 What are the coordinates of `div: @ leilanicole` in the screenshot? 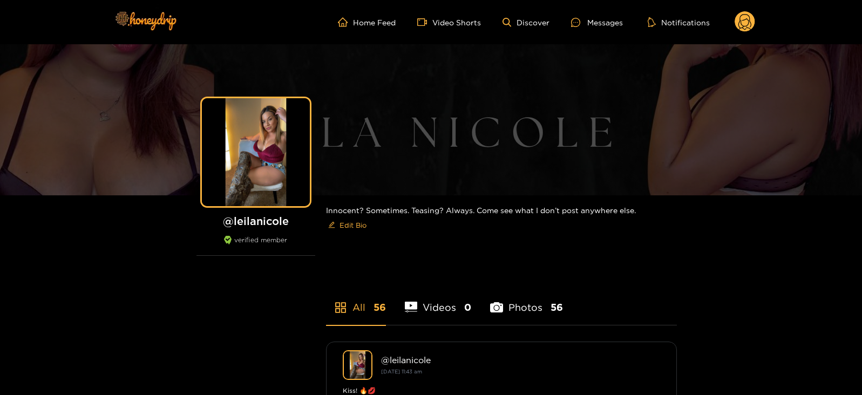 It's located at (520, 360).